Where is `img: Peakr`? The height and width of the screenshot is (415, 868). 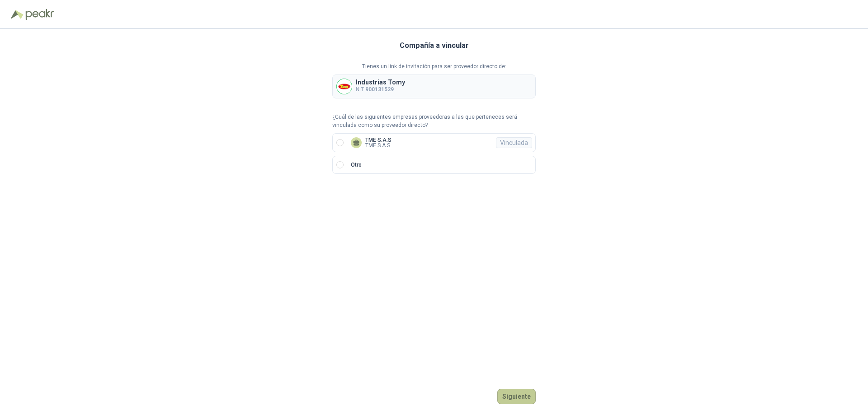
img: Peakr is located at coordinates (40, 15).